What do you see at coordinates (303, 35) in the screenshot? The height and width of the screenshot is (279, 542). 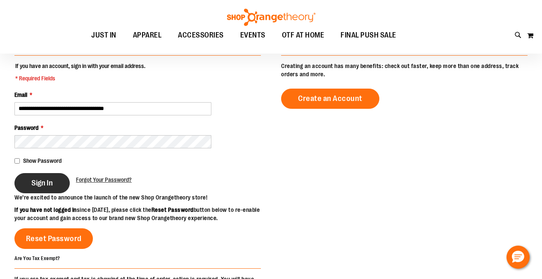 I see `span: OTF AT HOME` at bounding box center [303, 35].